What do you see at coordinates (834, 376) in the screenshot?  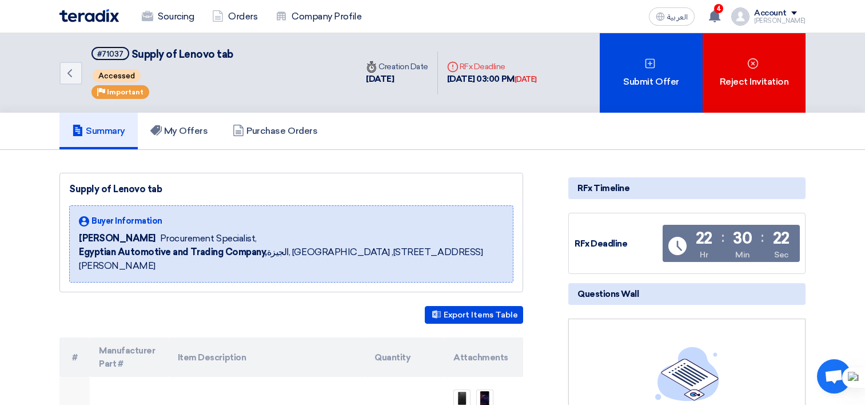 I see `a: Open chat` at bounding box center [834, 376].